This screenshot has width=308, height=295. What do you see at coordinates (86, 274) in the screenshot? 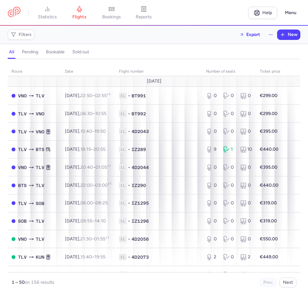
I see `time: 17:25` at bounding box center [86, 274].